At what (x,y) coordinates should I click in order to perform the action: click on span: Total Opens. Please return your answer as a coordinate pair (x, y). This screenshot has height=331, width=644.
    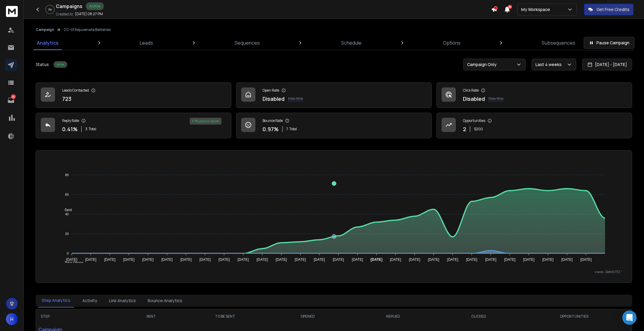
    Looking at the image, I should click on (72, 263).